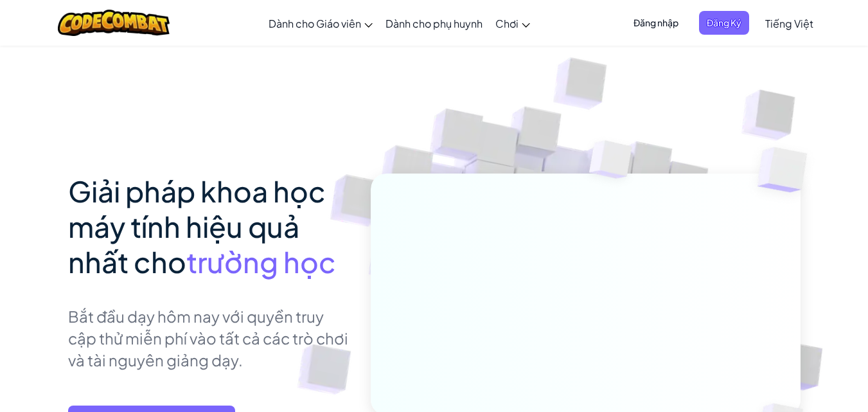 This screenshot has height=412, width=868. What do you see at coordinates (655, 23) in the screenshot?
I see `font: Đăng nhập` at bounding box center [655, 23].